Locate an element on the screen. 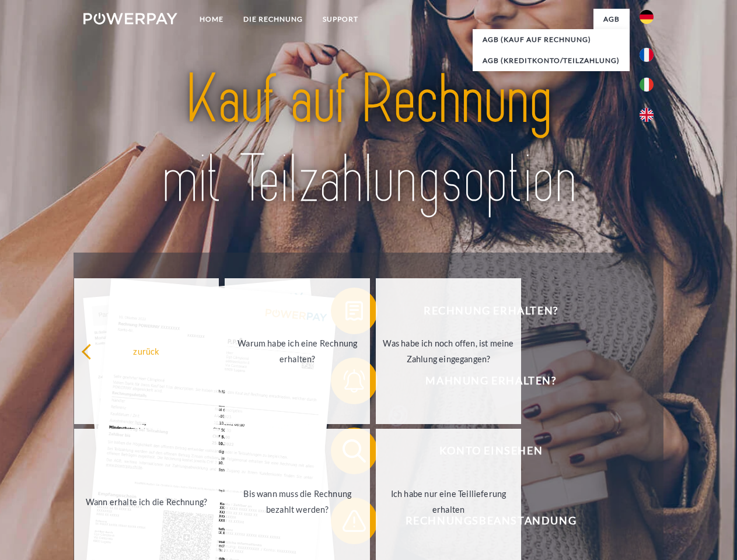 The height and width of the screenshot is (560, 737). a: SUPPORT is located at coordinates (341, 19).